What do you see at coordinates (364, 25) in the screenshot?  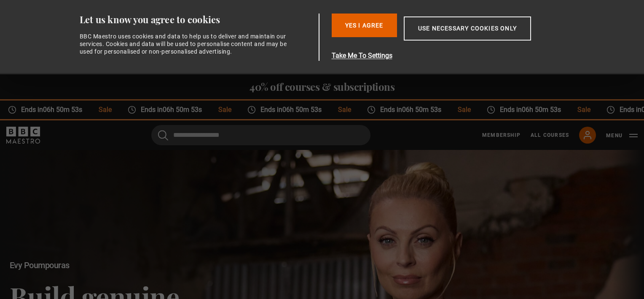 I see `button: Yes I Agree` at bounding box center [364, 25].